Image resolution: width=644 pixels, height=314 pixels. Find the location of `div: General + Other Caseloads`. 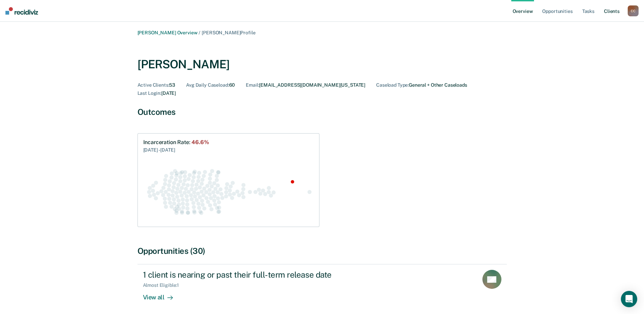

div: General + Other Caseloads is located at coordinates (421, 85).